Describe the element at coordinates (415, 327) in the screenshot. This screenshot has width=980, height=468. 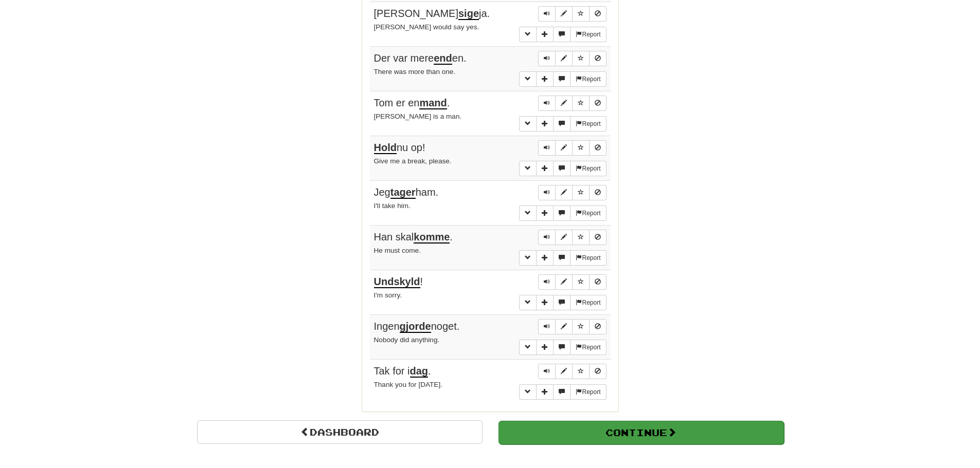
I see `u: gjorde` at that location.